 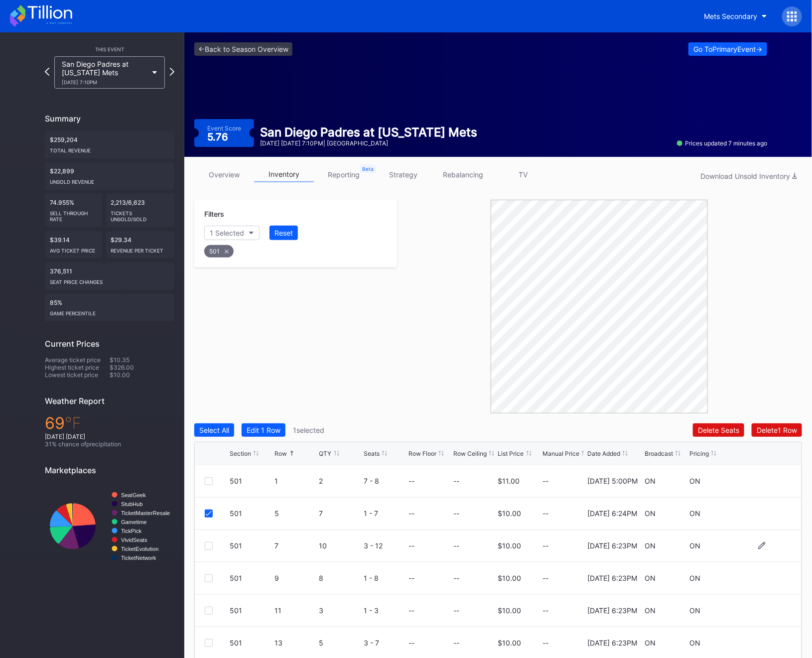 I want to click on div: Weather Report, so click(x=110, y=401).